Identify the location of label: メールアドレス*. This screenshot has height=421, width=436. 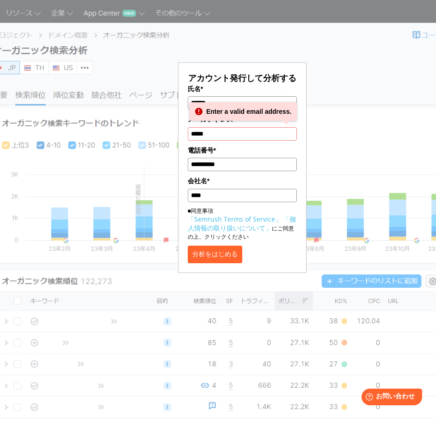
(242, 119).